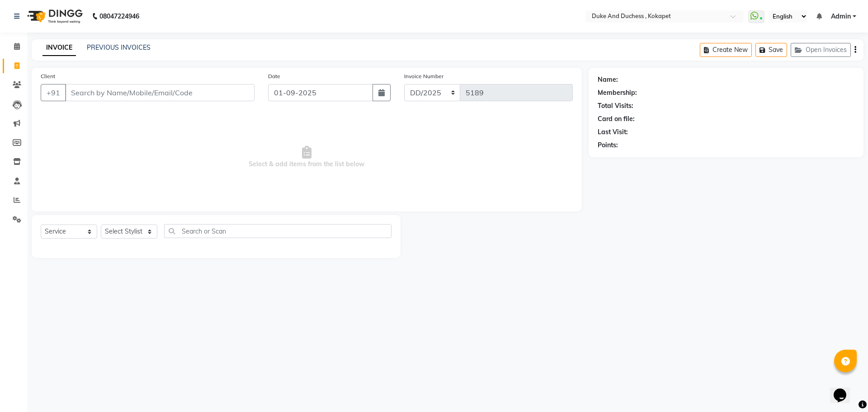  Describe the element at coordinates (274, 76) in the screenshot. I see `label: Date` at that location.